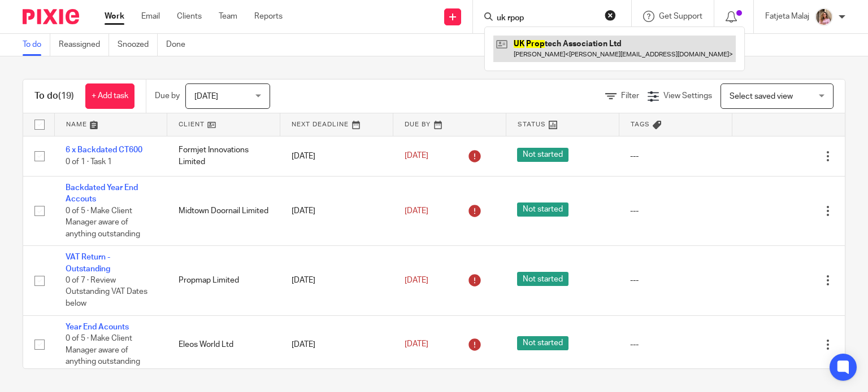 This screenshot has width=868, height=392. What do you see at coordinates (228, 16) in the screenshot?
I see `a: Team` at bounding box center [228, 16].